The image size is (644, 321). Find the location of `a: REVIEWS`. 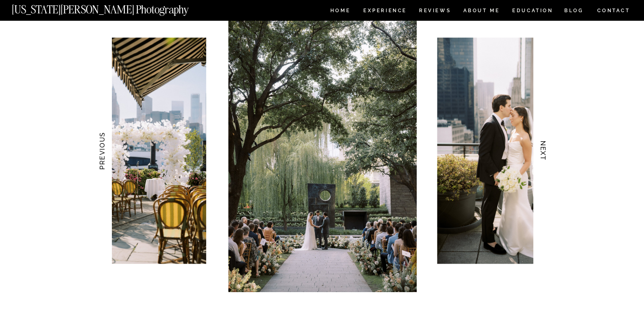

a: REVIEWS is located at coordinates (434, 11).